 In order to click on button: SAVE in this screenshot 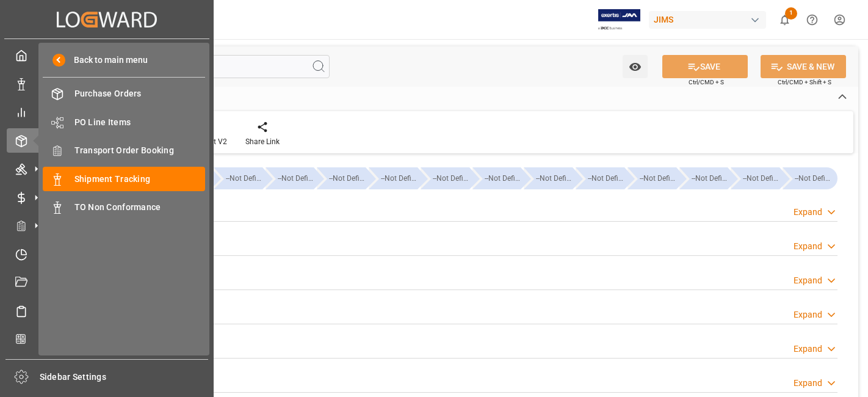, I will do `click(705, 67)`.